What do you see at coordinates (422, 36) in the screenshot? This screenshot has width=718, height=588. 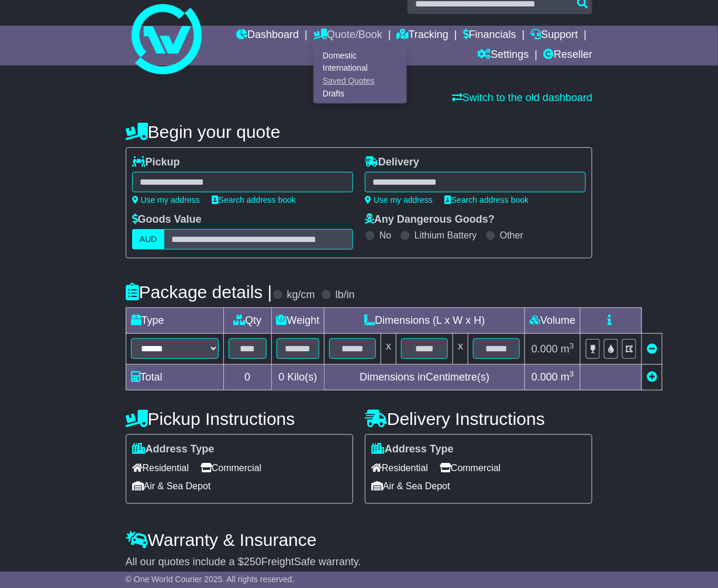 I see `a: Tracking` at bounding box center [422, 36].